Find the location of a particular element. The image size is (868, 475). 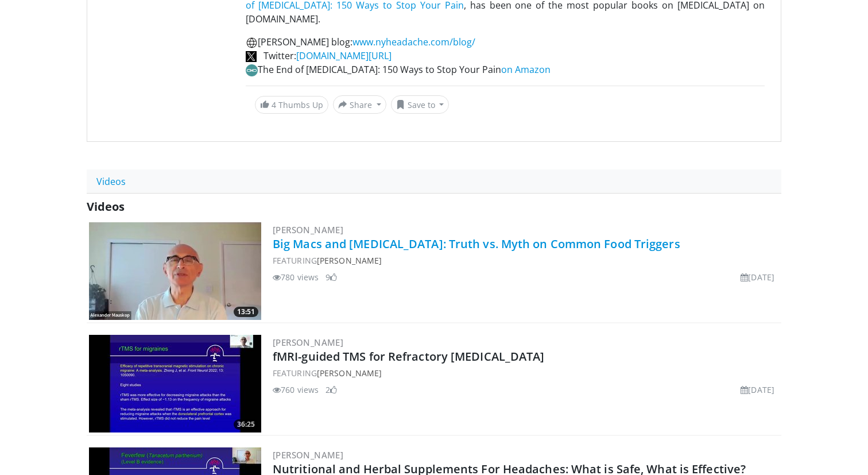

span: Twitter is located at coordinates (278, 56).